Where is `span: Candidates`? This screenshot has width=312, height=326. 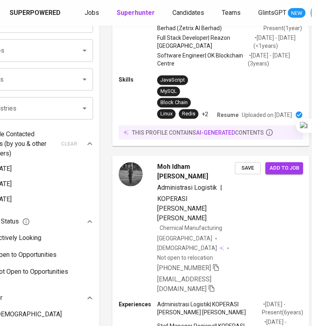
span: Candidates is located at coordinates (188, 12).